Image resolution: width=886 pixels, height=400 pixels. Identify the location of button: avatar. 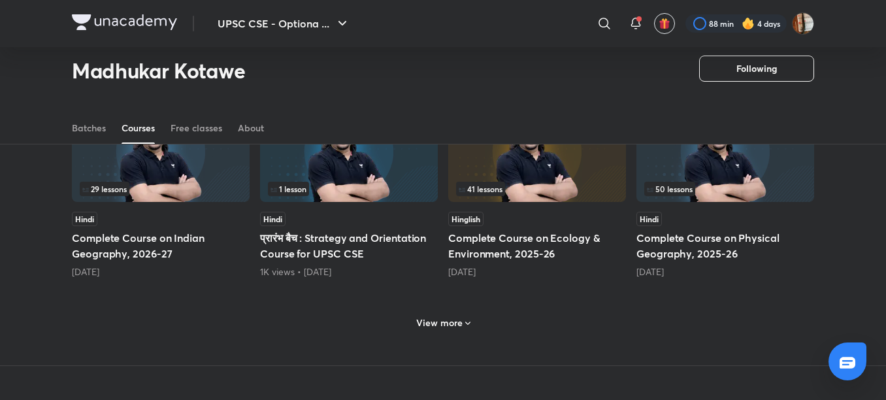
(665, 24).